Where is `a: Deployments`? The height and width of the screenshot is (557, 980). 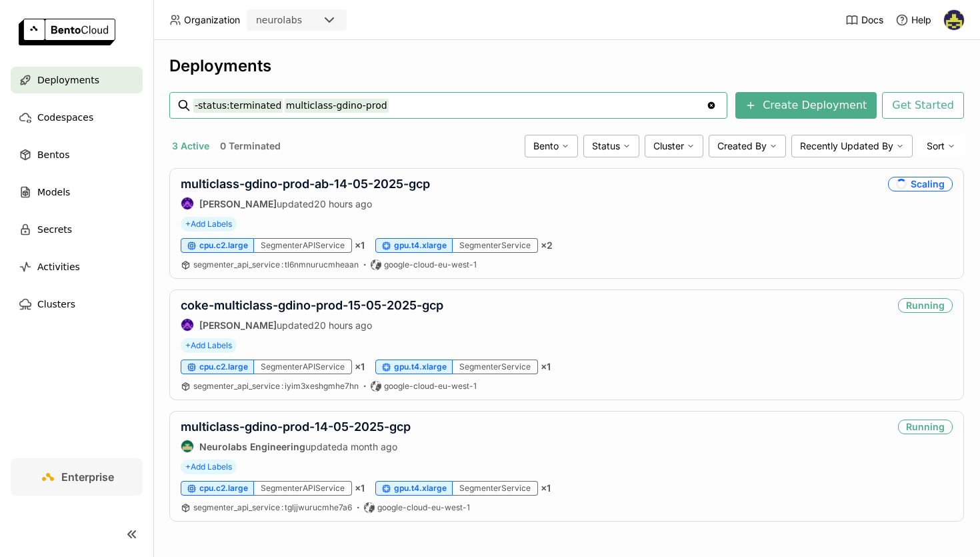
a: Deployments is located at coordinates (77, 80).